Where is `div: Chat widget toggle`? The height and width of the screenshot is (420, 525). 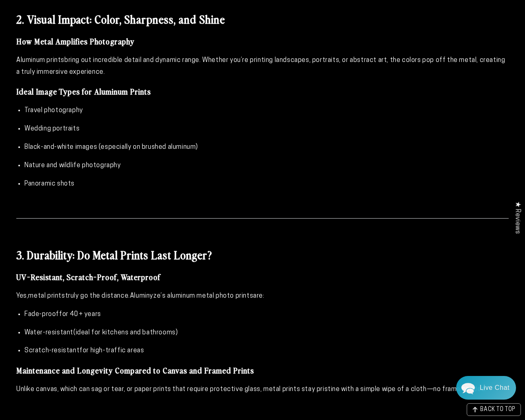 div: Chat widget toggle is located at coordinates (486, 388).